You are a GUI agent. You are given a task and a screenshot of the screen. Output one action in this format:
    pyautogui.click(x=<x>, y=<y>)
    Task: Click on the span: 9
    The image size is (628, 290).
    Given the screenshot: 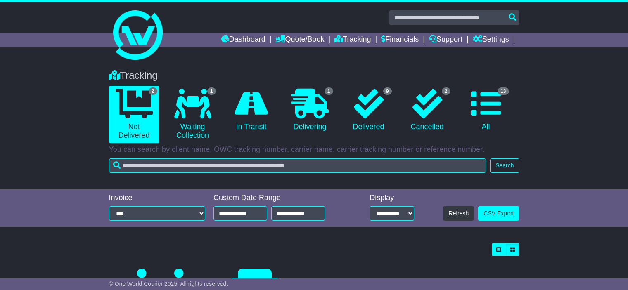 What is the action you would take?
    pyautogui.click(x=387, y=91)
    